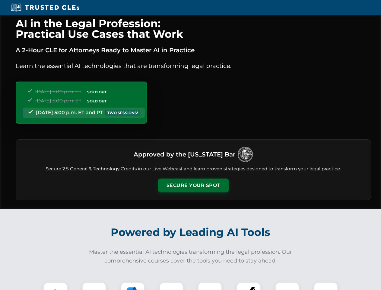 The image size is (381, 290). I want to click on p: Learn the essential AI technologies that are transforming legal practice., so click(193, 66).